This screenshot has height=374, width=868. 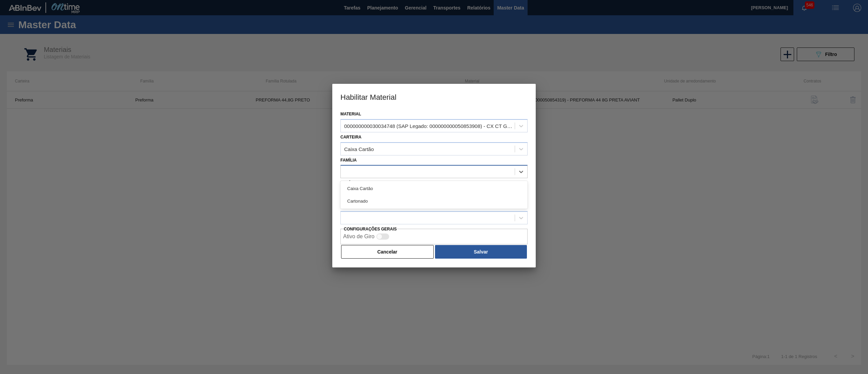 What do you see at coordinates (434, 97) in the screenshot?
I see `h3: Habilitar Material` at bounding box center [434, 97].